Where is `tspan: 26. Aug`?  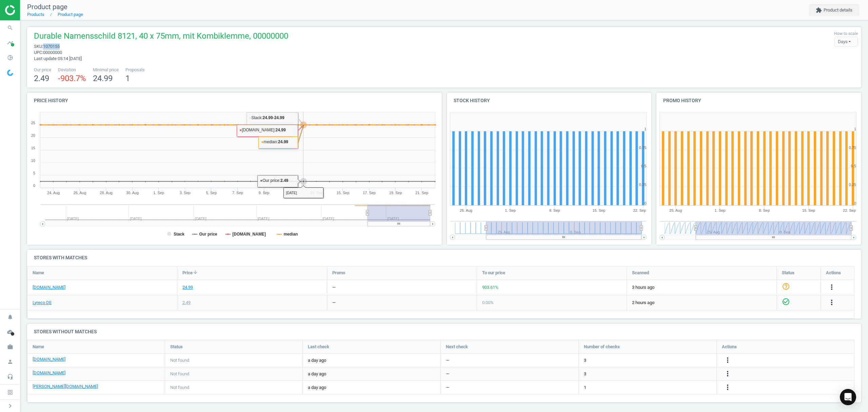
tspan: 26. Aug is located at coordinates (80, 193).